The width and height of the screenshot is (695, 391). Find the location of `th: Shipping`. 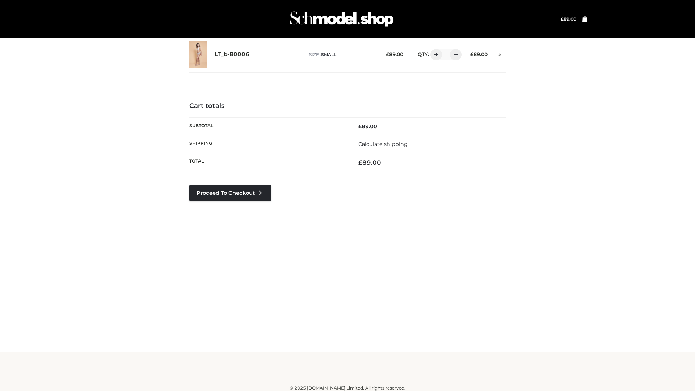

th: Shipping is located at coordinates (268, 144).